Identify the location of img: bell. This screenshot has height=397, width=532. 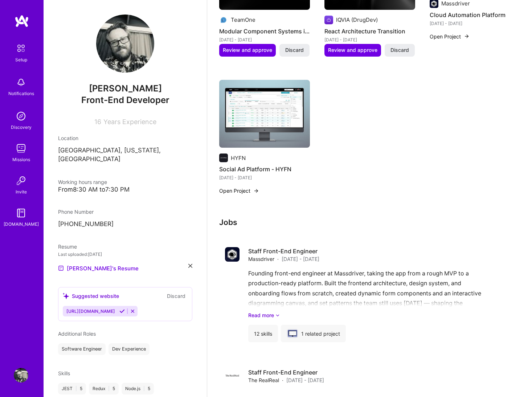
(21, 83).